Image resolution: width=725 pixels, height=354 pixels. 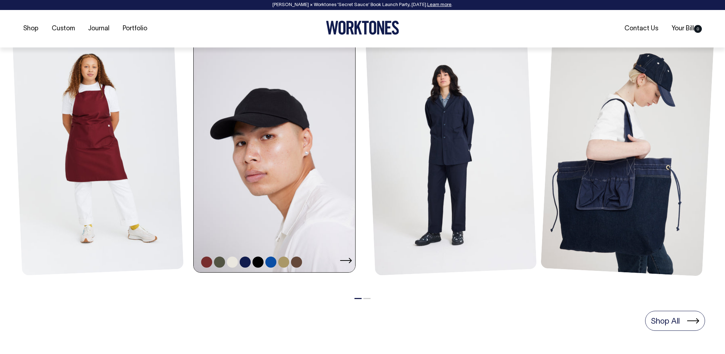 What do you see at coordinates (698, 29) in the screenshot?
I see `span: 0` at bounding box center [698, 29].